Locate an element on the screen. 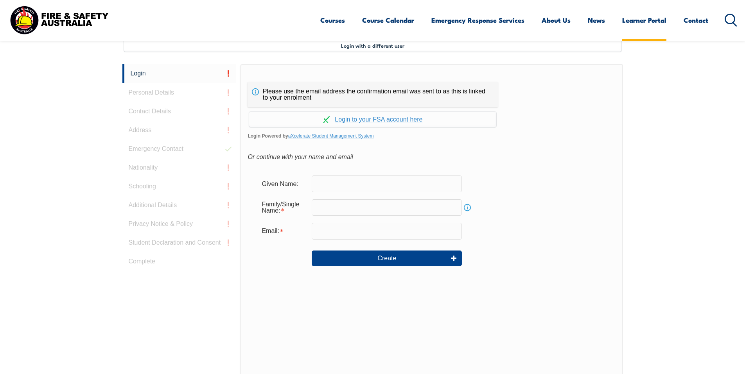 The width and height of the screenshot is (745, 374). div: Given Name: is located at coordinates (284, 184).